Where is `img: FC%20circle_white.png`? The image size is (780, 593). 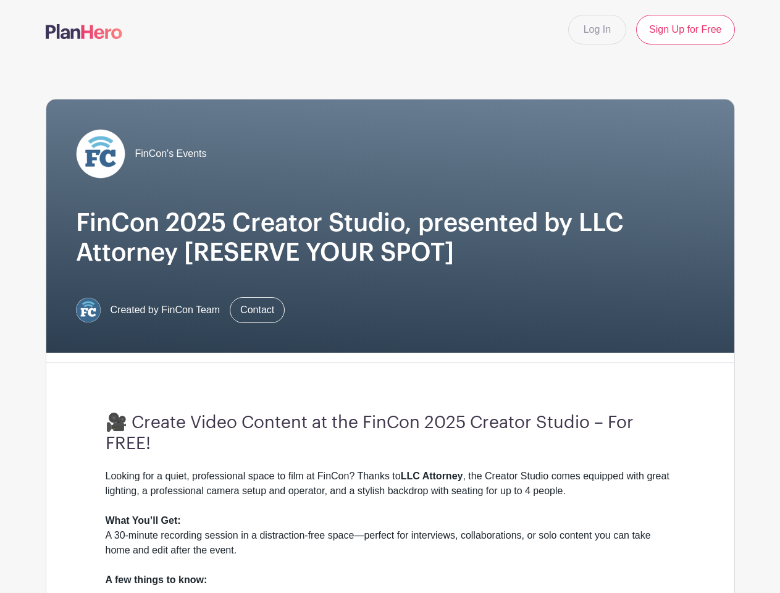 img: FC%20circle_white.png is located at coordinates (101, 154).